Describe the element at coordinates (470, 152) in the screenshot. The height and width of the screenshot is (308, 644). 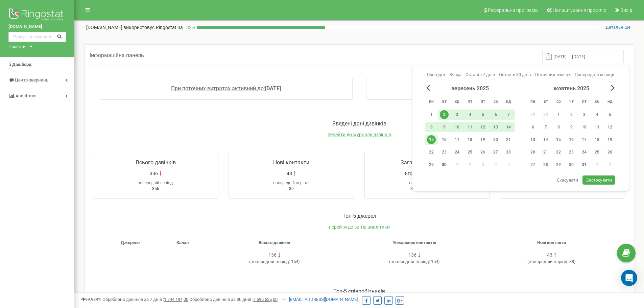
I see `div: чт 25 вер 2025 р.` at that location.